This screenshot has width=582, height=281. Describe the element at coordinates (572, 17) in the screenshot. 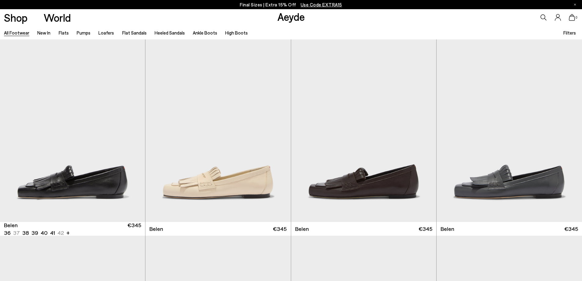

I see `a: 0` at that location.